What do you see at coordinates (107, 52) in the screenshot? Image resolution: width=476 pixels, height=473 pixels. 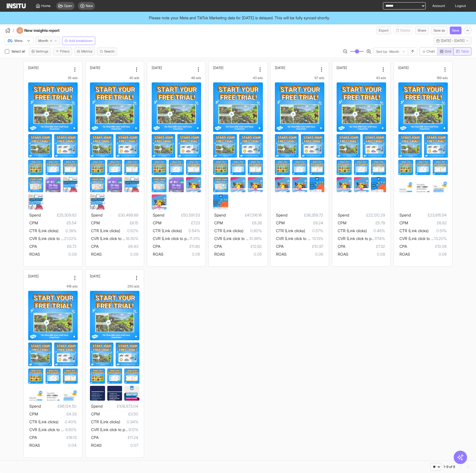 I see `button: Search` at bounding box center [107, 52].